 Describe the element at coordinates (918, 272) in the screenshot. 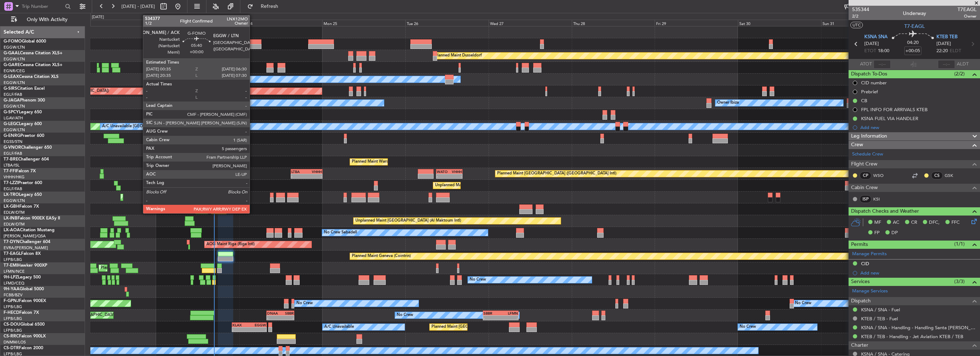

I see `div: Add new` at that location.